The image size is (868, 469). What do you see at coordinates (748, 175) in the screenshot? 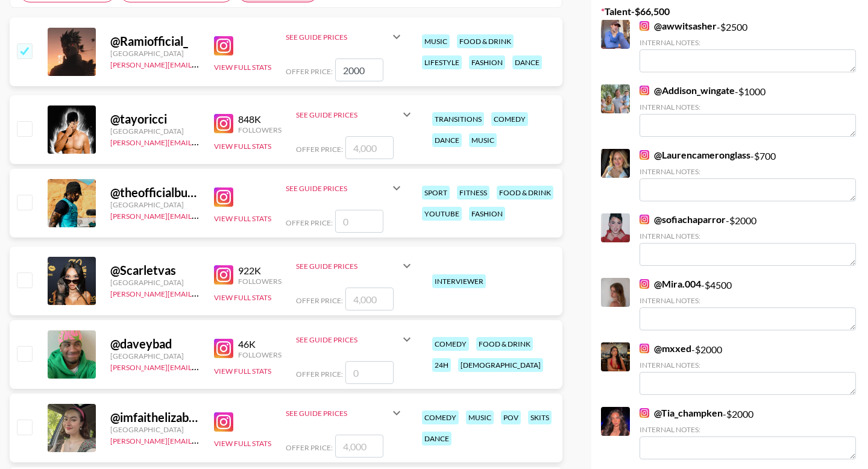
I see `div: - $ 700` at bounding box center [748, 175].